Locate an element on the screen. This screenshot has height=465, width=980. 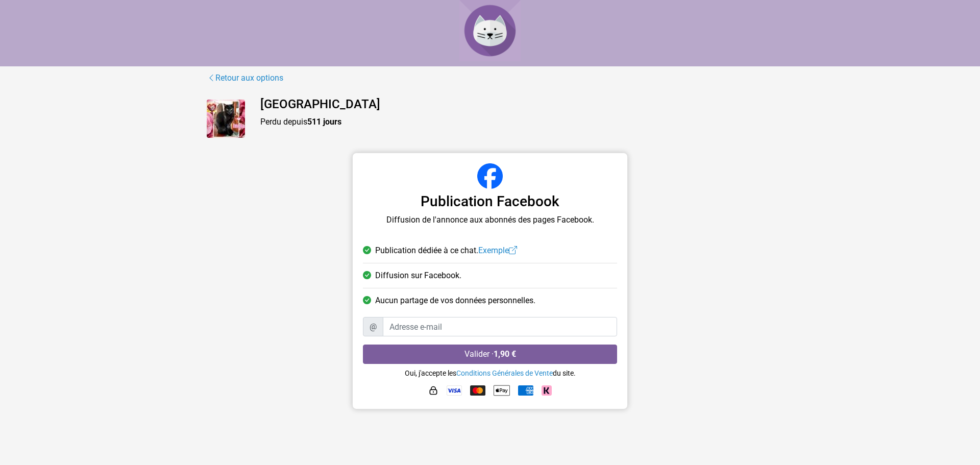
strong: 511 jours is located at coordinates (324, 121).